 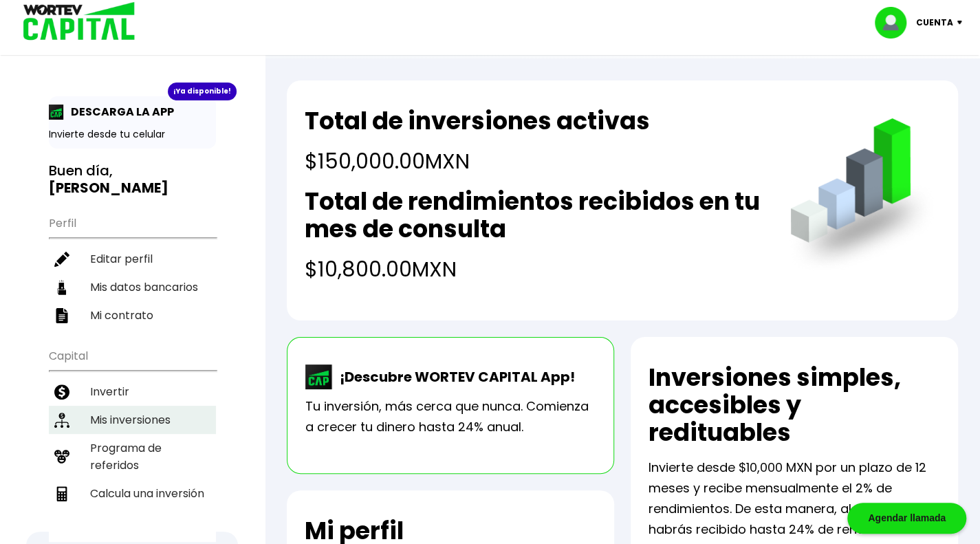 What do you see at coordinates (906, 518) in the screenshot?
I see `div: Agendar llamada` at bounding box center [906, 518].